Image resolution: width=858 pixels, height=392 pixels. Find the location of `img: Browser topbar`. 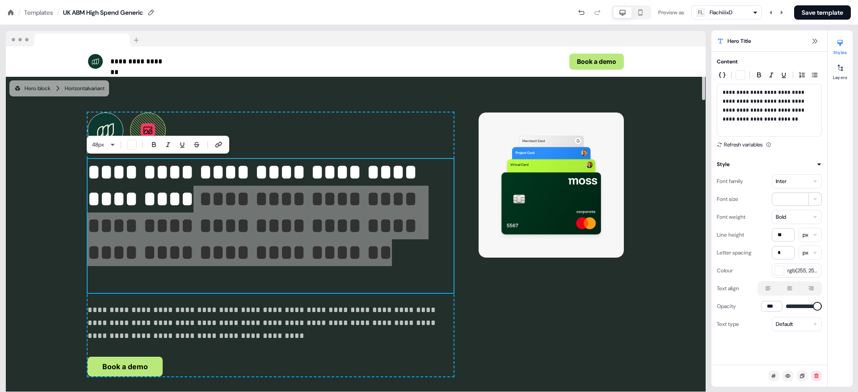

img: Browser topbar is located at coordinates (74, 39).